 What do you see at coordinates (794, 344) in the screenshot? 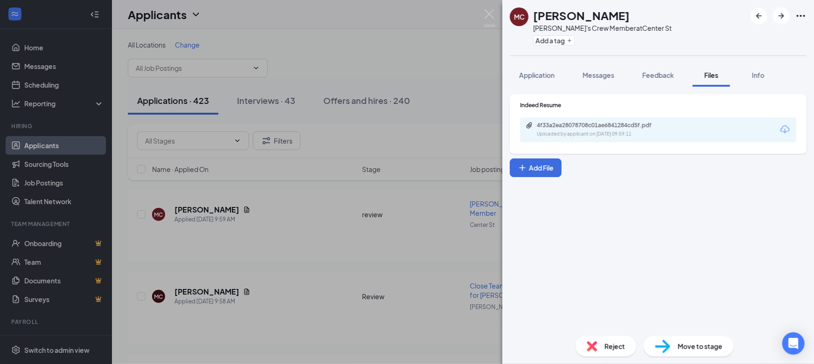
I see `div: Open Intercom Messenger` at bounding box center [794, 344].